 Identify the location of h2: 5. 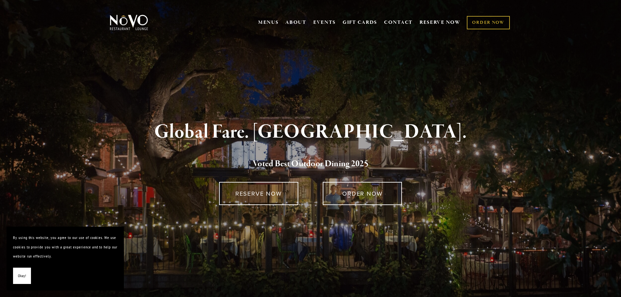
(311, 164).